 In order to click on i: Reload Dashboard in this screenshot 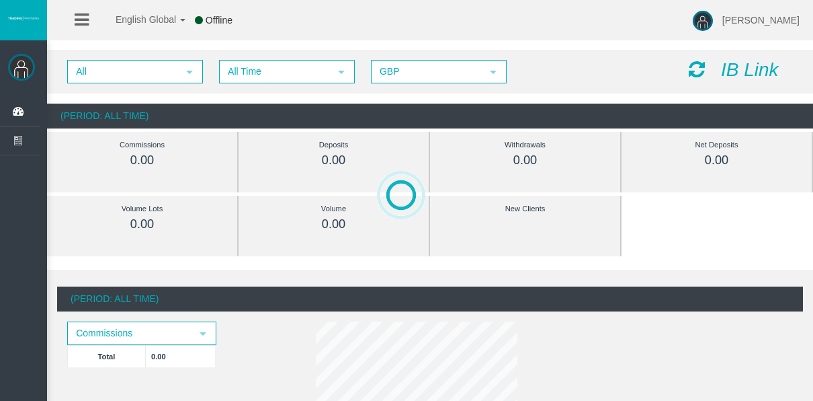, I will do `click(697, 69)`.